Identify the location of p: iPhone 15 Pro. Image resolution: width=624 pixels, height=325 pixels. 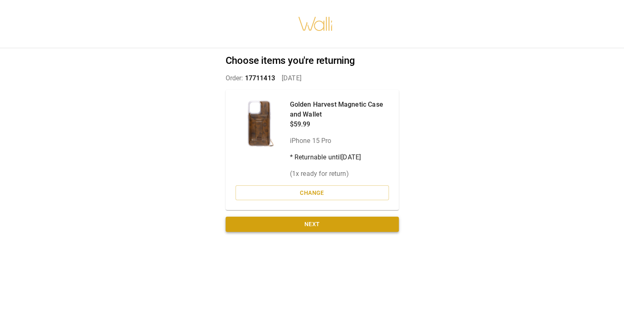
(339, 141).